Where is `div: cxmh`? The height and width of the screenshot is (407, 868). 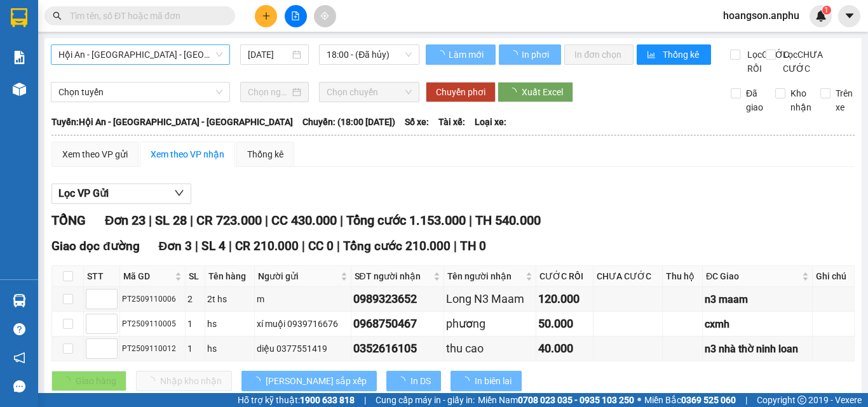
div: cxmh is located at coordinates (758, 324).